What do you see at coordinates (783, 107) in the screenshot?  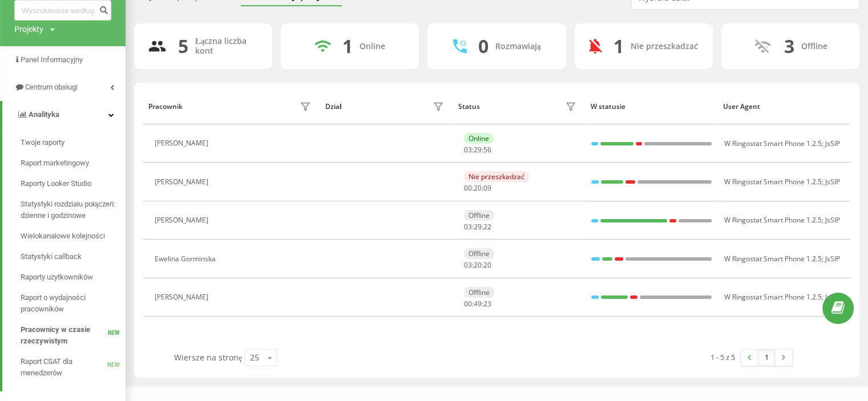 I see `div: User Agent` at bounding box center [783, 107].